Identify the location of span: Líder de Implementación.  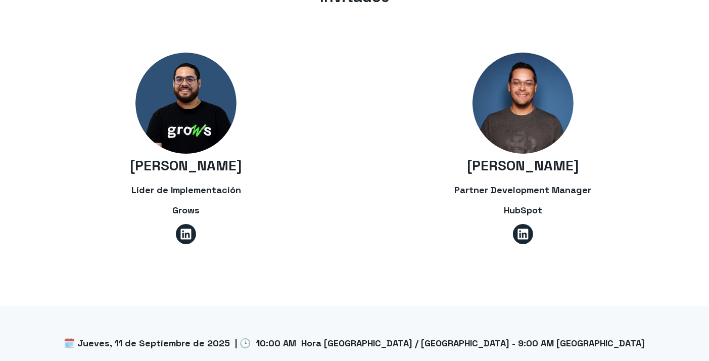
(186, 189).